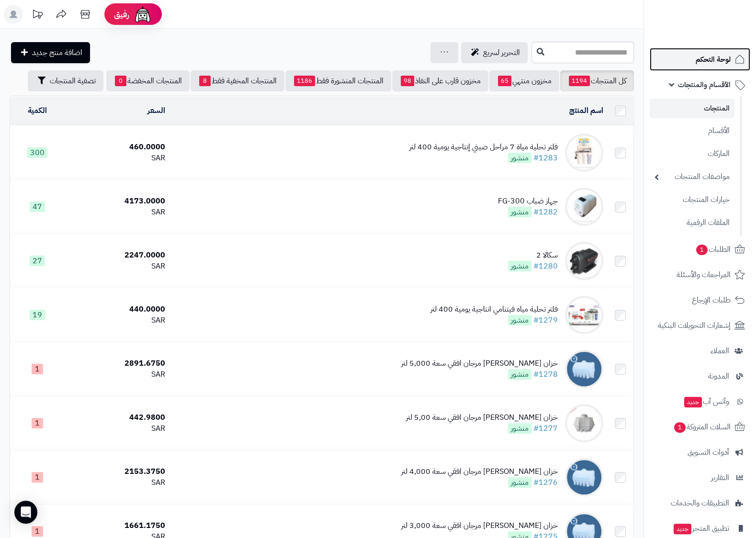 Image resolution: width=756 pixels, height=538 pixels. What do you see at coordinates (26, 512) in the screenshot?
I see `div: Open Intercom Messenger` at bounding box center [26, 512].